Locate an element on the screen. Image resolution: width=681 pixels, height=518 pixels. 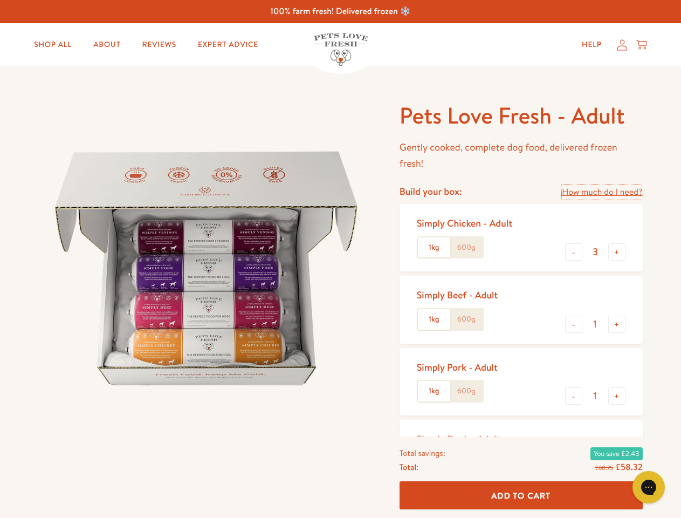
button: Open gorgias live chat is located at coordinates (22, 20).